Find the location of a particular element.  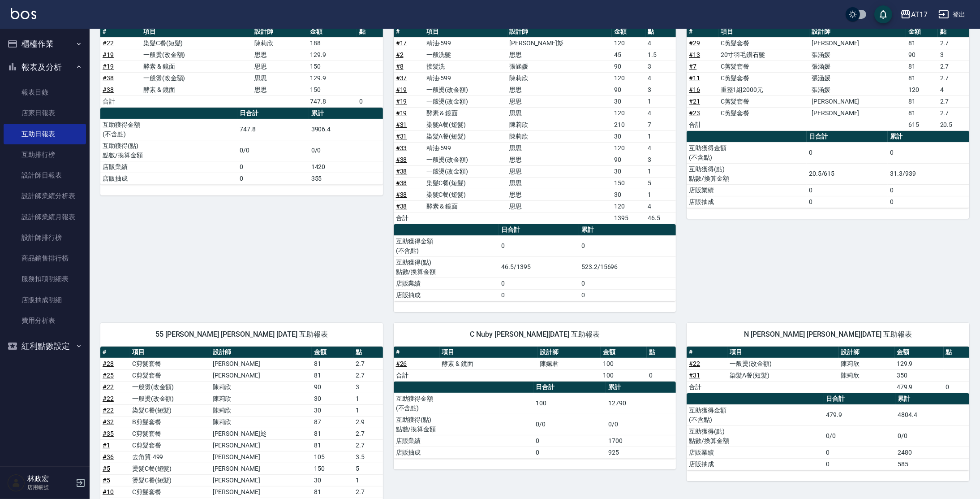

td: 523.2/15696 is located at coordinates (627, 267).